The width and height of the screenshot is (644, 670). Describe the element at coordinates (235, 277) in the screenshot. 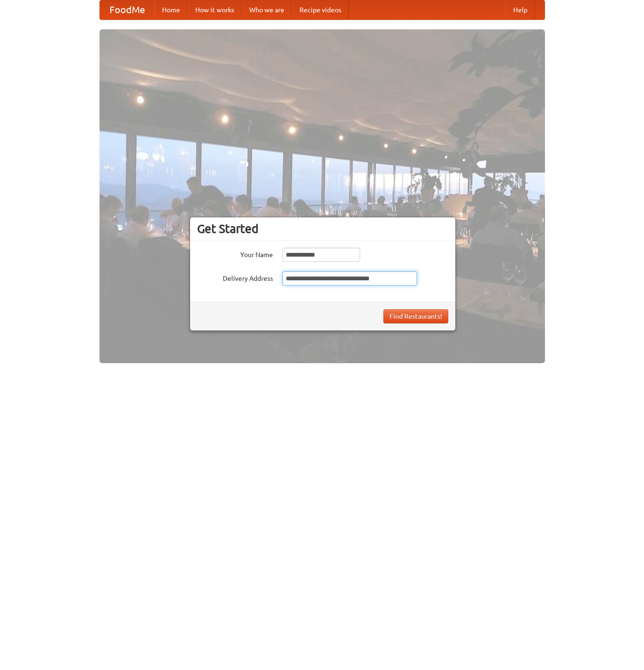

I see `label: Delivery Address` at that location.